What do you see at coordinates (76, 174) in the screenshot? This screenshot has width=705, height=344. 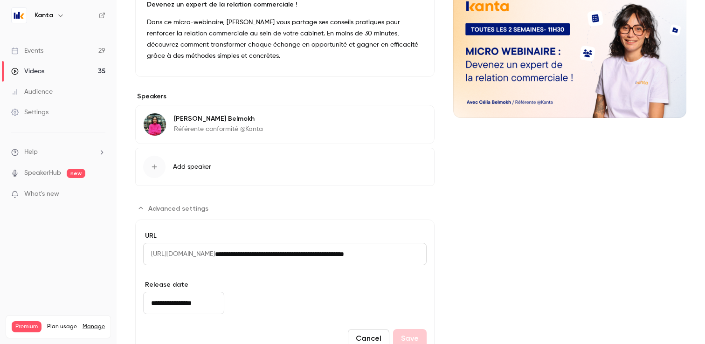 I see `span: new` at bounding box center [76, 174].